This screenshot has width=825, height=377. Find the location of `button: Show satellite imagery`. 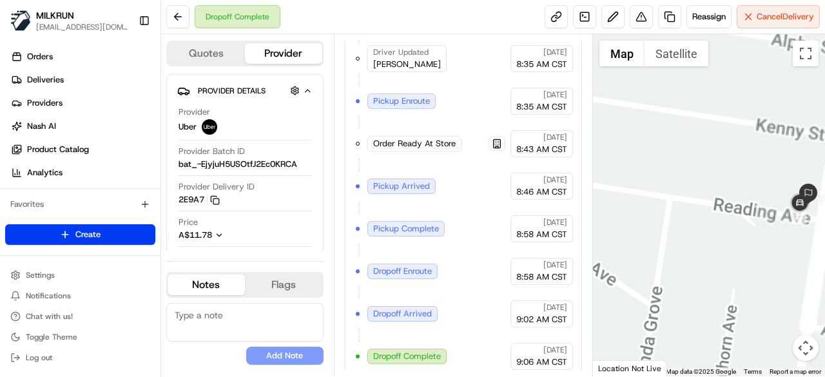

button: Show satellite imagery is located at coordinates (676, 54).